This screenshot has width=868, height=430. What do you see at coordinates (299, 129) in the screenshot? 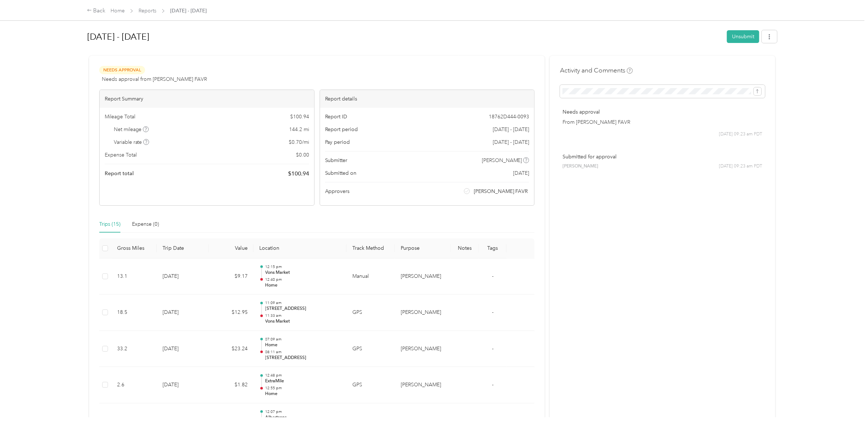
I see `span: 144.2 mi` at bounding box center [299, 129].